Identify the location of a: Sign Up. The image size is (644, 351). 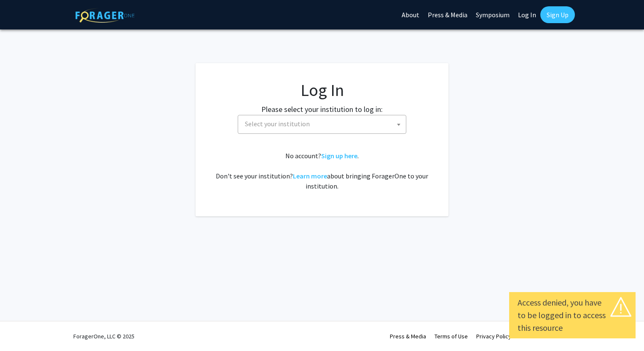
(557, 15).